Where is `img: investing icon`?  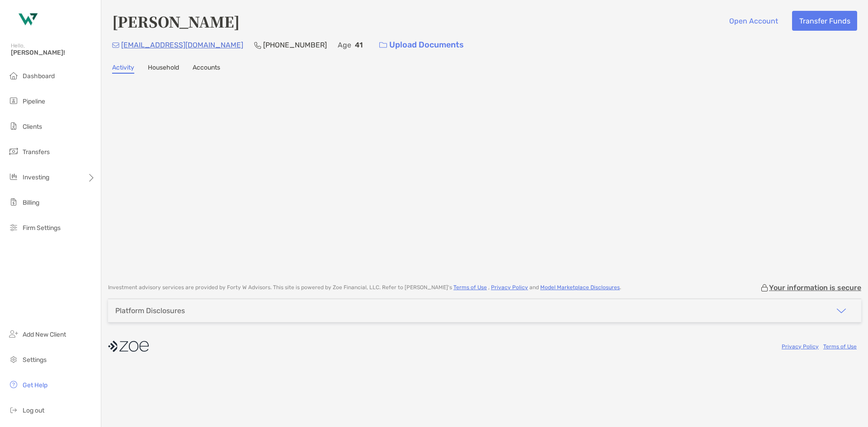 img: investing icon is located at coordinates (13, 177).